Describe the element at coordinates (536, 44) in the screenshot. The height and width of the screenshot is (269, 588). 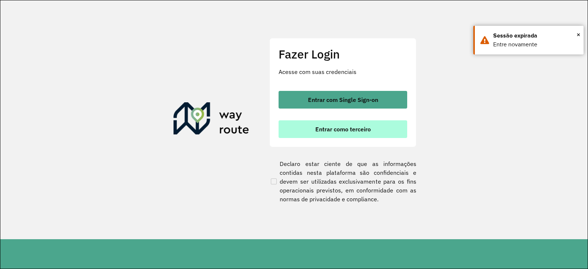
I see `div: Entre novamente` at that location.